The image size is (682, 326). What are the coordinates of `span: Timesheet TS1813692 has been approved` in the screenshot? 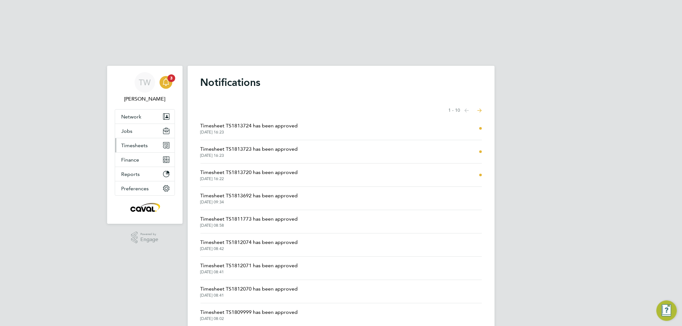 It's located at (249, 196).